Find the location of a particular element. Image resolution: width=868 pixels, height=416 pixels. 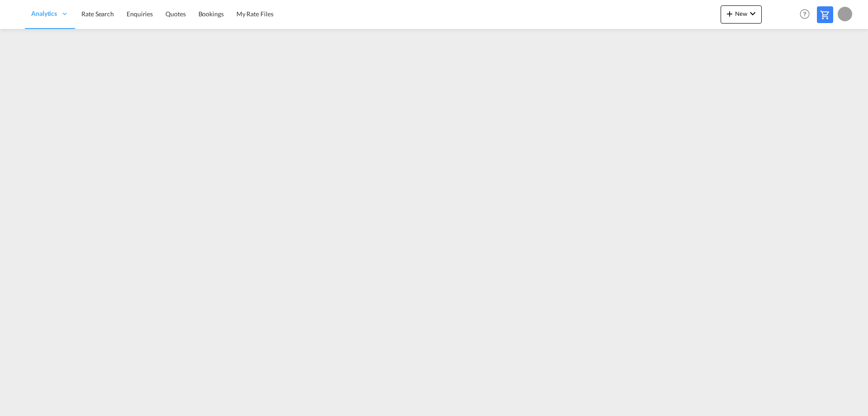

button: icon-plus 400-fgNewicon-chevron-down is located at coordinates (741, 15).